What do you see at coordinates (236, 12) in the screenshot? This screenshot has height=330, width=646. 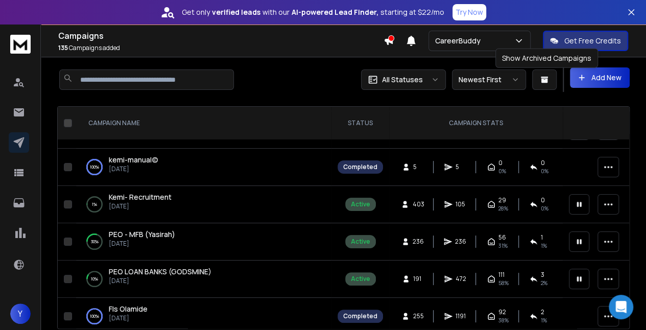 I see `strong: verified leads` at bounding box center [236, 12].